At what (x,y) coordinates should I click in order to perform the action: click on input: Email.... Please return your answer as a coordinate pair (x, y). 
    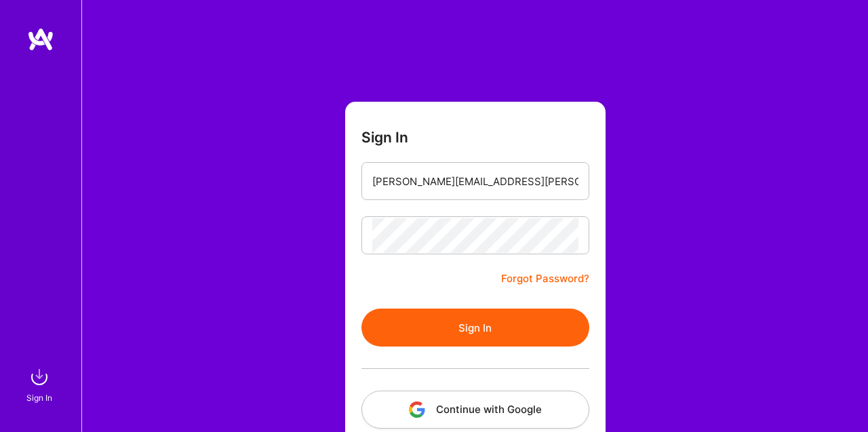
    Looking at the image, I should click on (475, 181).